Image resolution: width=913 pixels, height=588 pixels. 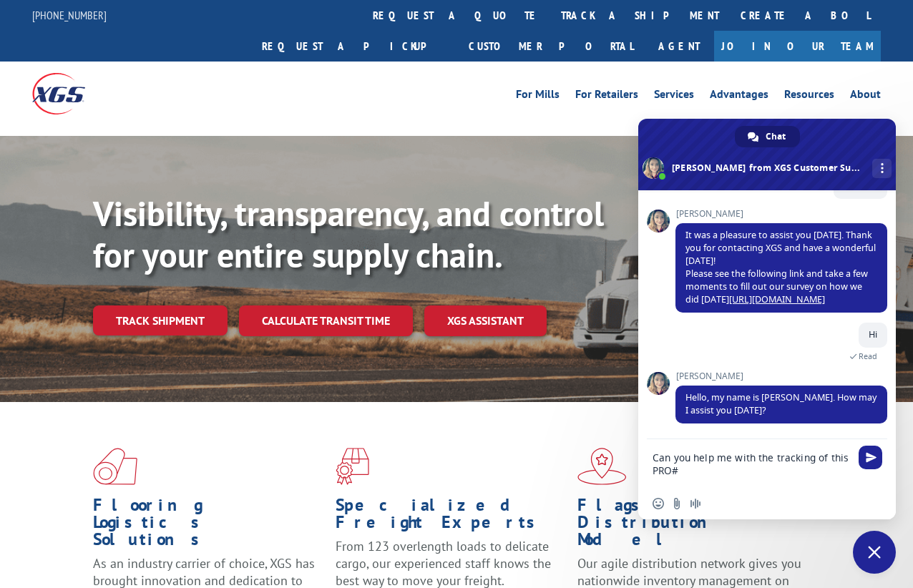 I want to click on span: Chat, so click(x=775, y=136).